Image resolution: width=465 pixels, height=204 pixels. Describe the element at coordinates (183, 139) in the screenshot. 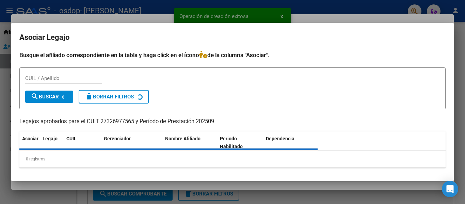

I see `span: Nombre Afiliado` at that location.